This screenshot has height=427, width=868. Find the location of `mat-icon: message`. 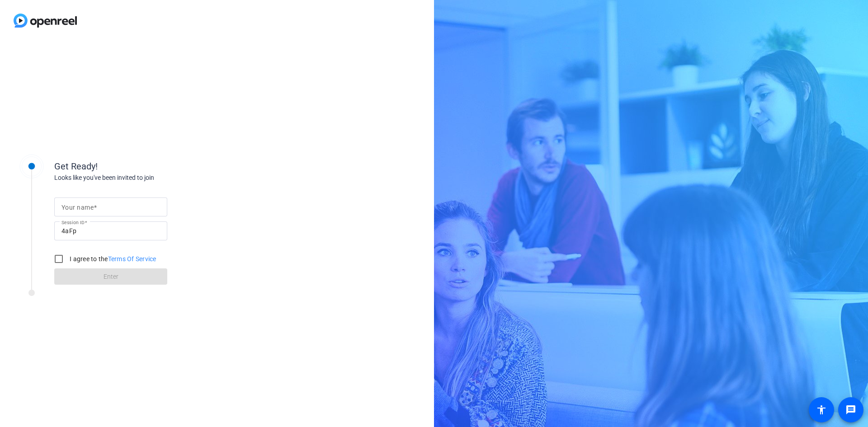

mat-icon: message is located at coordinates (851, 410).